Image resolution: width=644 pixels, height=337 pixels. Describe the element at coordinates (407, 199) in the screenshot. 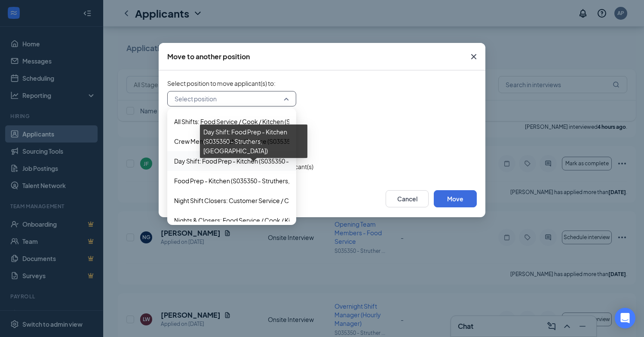

I see `button: Cancel` at that location.